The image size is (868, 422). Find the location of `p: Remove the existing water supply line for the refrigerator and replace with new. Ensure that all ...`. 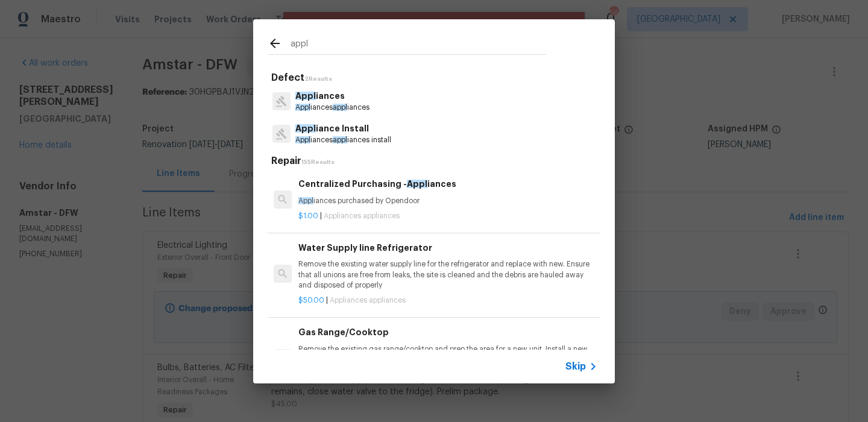

p: Remove the existing water supply line for the refrigerator and replace with new. Ensure that all ... is located at coordinates (448, 274).